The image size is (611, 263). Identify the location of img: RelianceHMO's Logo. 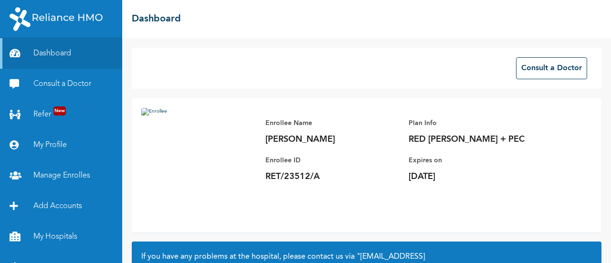
(56, 19).